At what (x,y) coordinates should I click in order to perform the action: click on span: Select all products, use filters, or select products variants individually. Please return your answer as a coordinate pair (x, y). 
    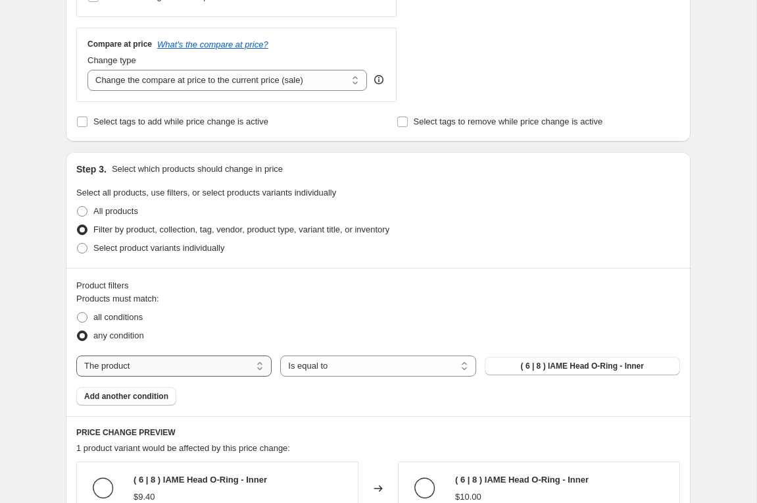
    Looking at the image, I should click on (206, 192).